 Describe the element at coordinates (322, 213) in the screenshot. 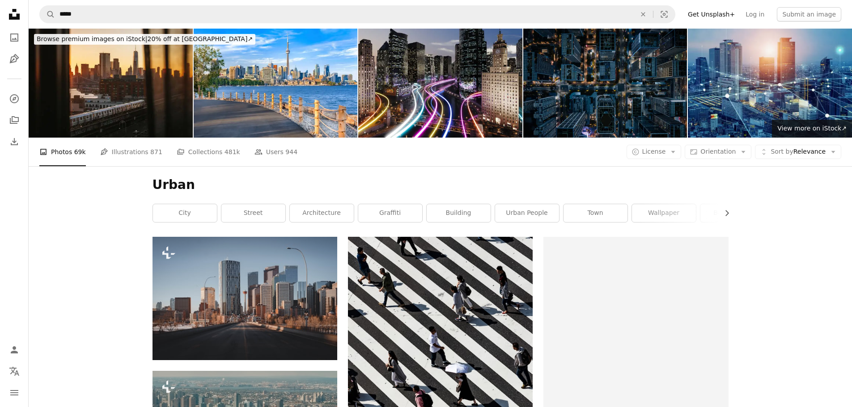

I see `a: architecture` at that location.